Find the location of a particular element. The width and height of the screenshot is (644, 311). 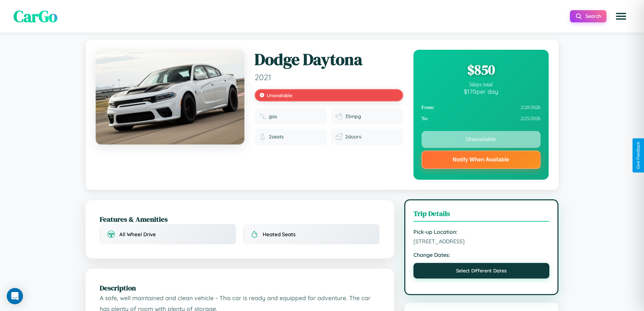

div: $ 170 per day is located at coordinates (481, 91).